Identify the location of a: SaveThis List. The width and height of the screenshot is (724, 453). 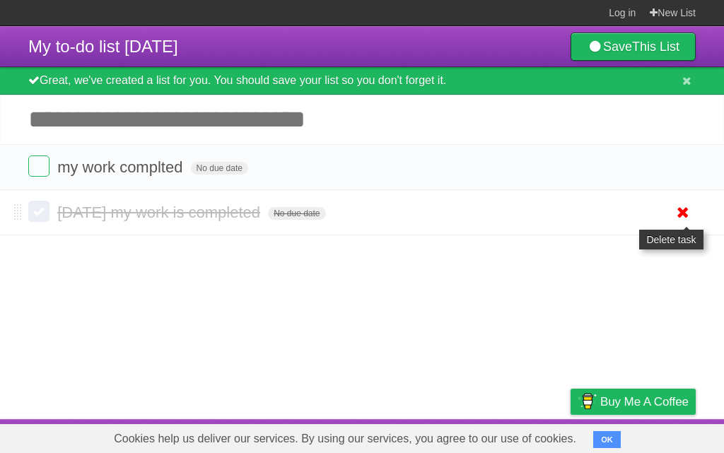
(633, 47).